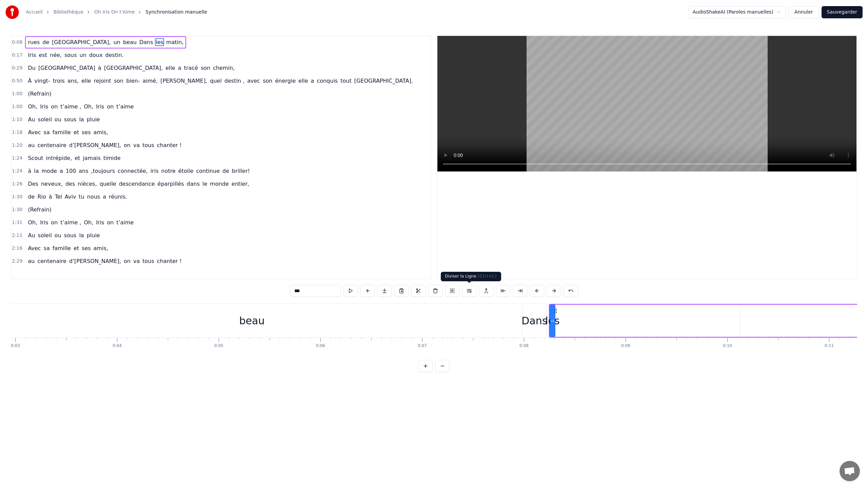  I want to click on span: chemin,, so click(224, 68).